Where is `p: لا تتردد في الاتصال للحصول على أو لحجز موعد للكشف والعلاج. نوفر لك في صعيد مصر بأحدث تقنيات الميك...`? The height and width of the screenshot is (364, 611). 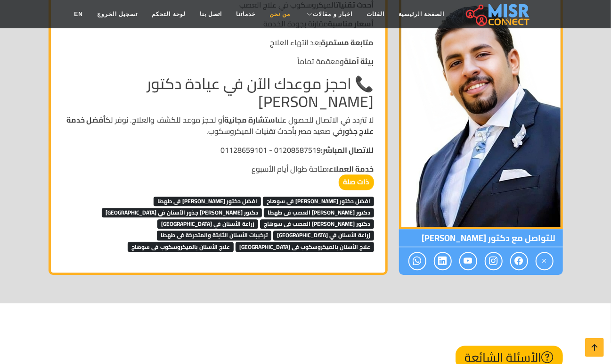
p: لا تتردد في الاتصال للحصول على أو لحجز موعد للكشف والعلاج. نوفر لك في صعيد مصر بأحدث تقنيات الميك... is located at coordinates (218, 126).